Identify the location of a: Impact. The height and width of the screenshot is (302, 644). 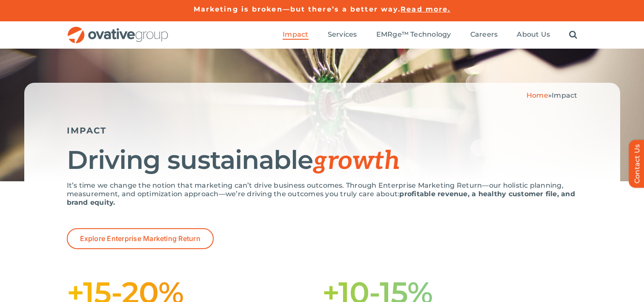
(296, 35).